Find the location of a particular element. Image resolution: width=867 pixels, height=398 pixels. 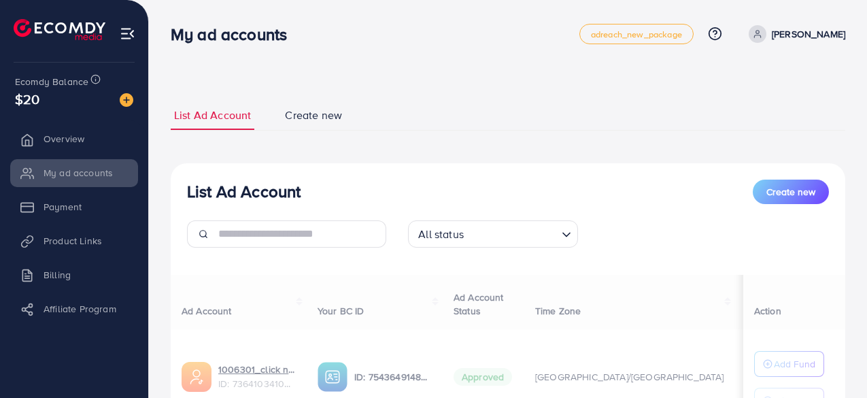

img: logo is located at coordinates (59, 29).